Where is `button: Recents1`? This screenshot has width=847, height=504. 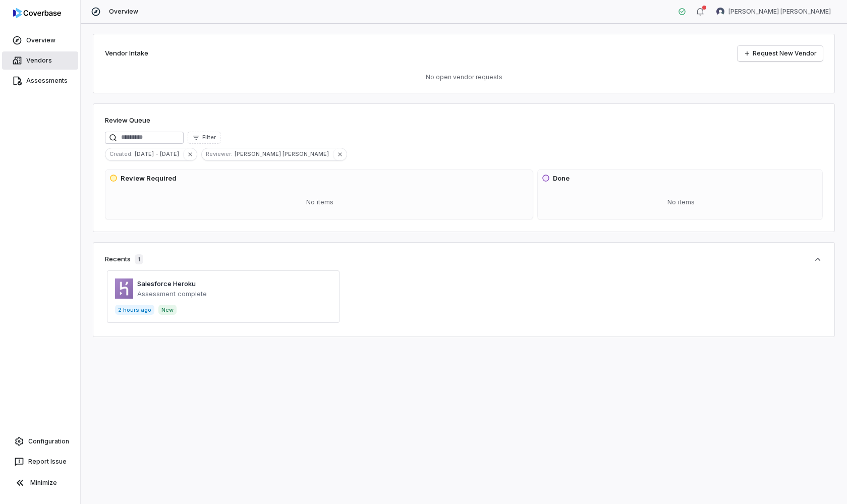 button: Recents1 is located at coordinates (463, 259).